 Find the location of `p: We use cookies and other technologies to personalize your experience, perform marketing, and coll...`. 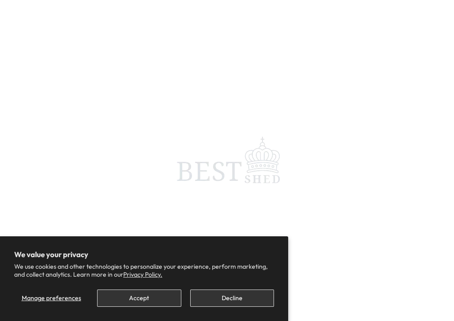

p: We use cookies and other technologies to personalize your experience, perform marketing, and coll... is located at coordinates (144, 271).